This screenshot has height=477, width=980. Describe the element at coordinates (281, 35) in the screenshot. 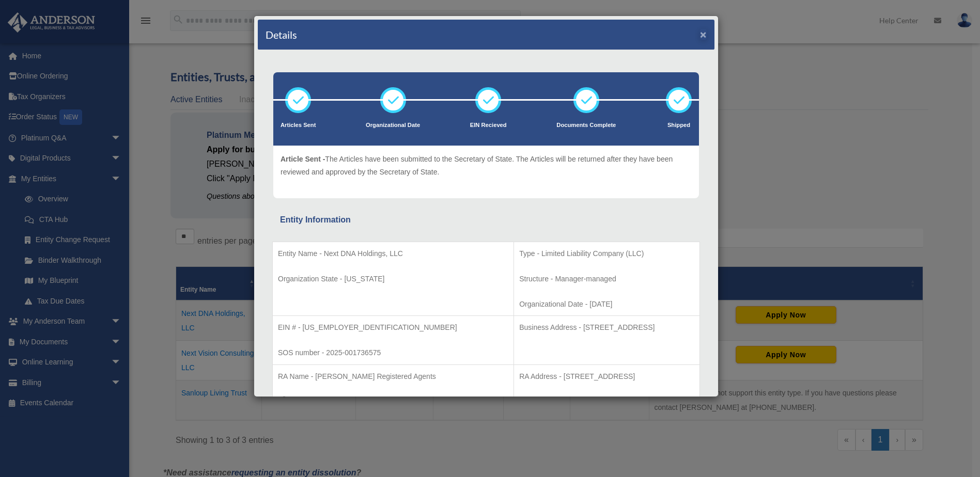

I see `h4: Details` at that location.